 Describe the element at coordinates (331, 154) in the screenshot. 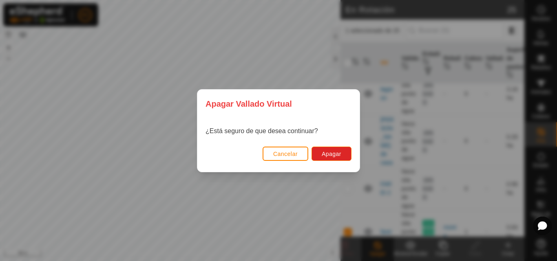

I see `button: Apagar` at that location.